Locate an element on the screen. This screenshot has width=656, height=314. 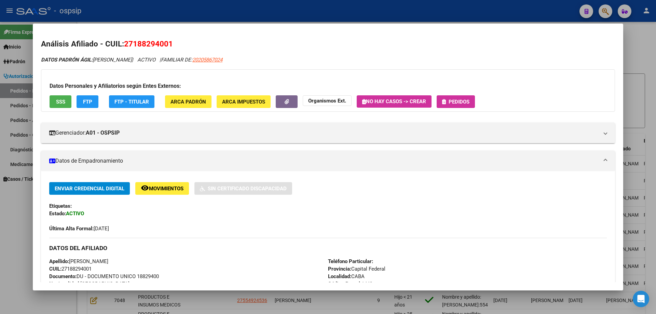
span: ARCA Impuestos is located at coordinates (244, 102).